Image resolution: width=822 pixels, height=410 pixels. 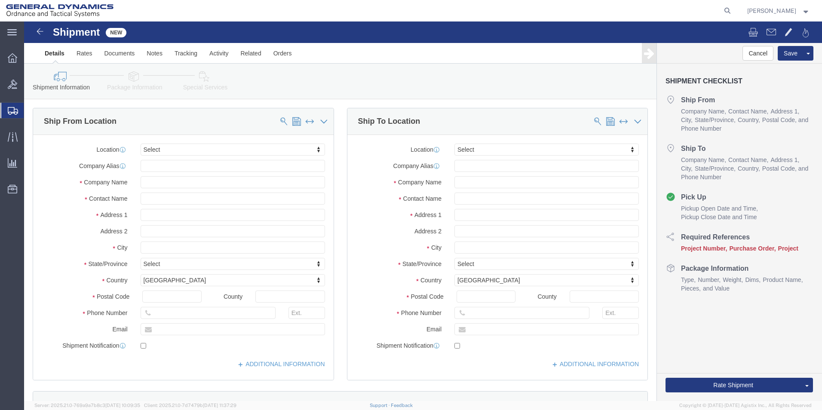 I want to click on a: Support, so click(x=381, y=406).